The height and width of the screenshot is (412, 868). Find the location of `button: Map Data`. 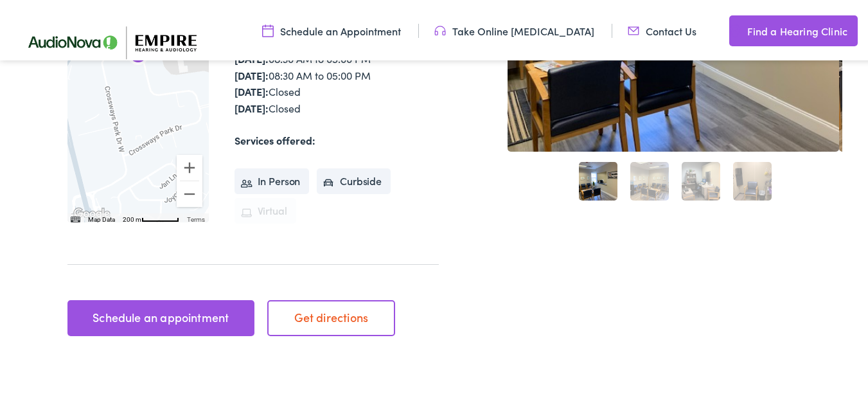

button: Map Data is located at coordinates (102, 217).